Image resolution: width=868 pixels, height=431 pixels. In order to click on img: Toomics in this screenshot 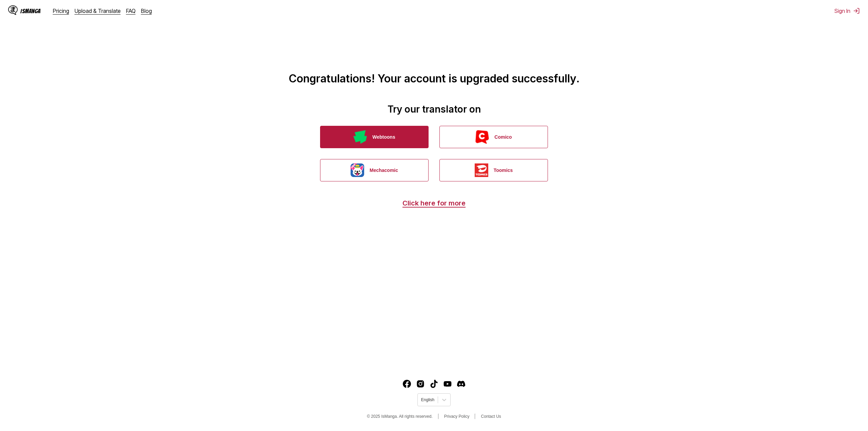, I will do `click(481, 170)`.